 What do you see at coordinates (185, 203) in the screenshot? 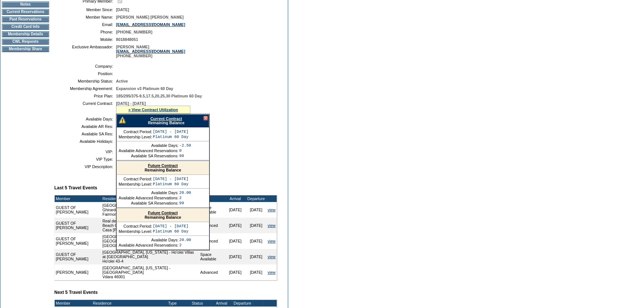
I see `td: 99` at bounding box center [185, 203].